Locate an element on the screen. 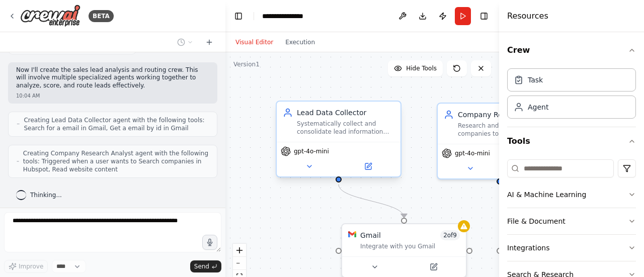  div: 10:04 AM is located at coordinates (113, 96).